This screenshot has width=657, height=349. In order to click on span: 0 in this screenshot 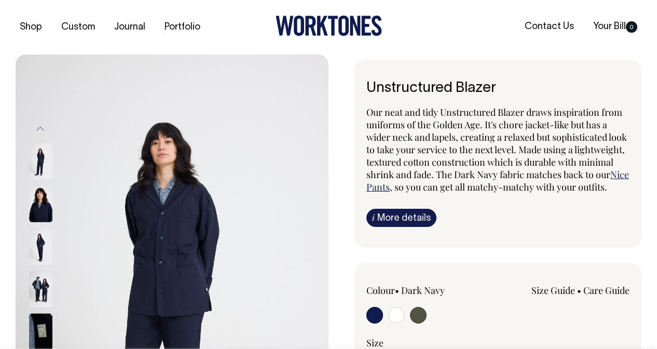, I will do `click(632, 27)`.